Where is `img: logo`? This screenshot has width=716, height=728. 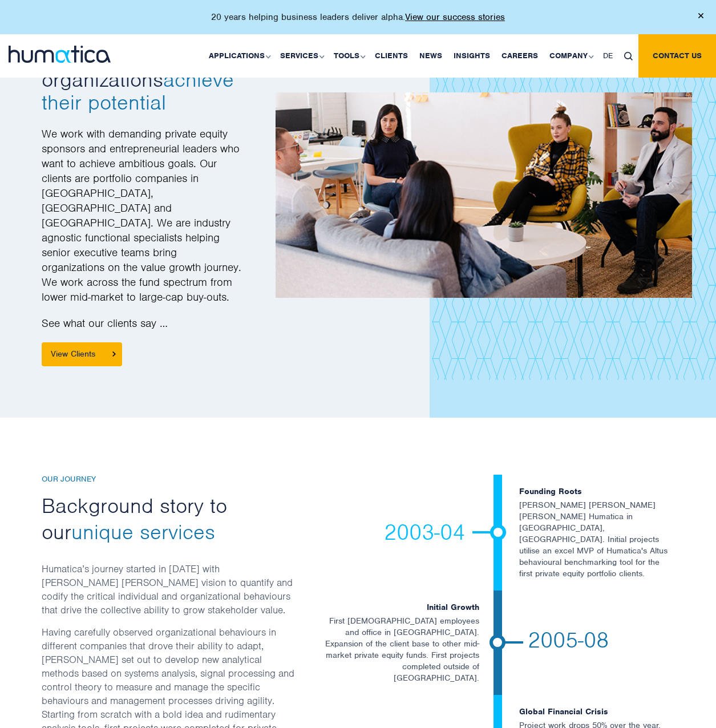
img: logo is located at coordinates (59, 54).